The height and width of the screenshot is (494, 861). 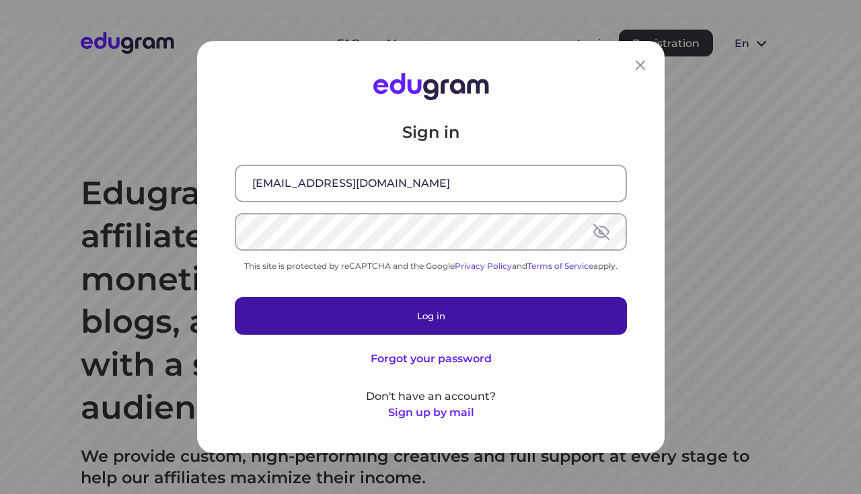 What do you see at coordinates (431, 397) in the screenshot?
I see `p: Don't have an account?` at bounding box center [431, 397].